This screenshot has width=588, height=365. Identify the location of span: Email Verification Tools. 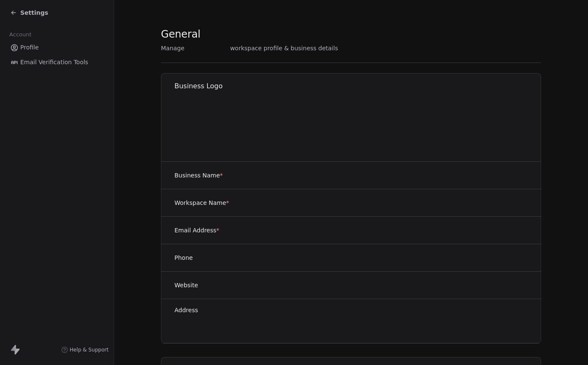
(54, 62).